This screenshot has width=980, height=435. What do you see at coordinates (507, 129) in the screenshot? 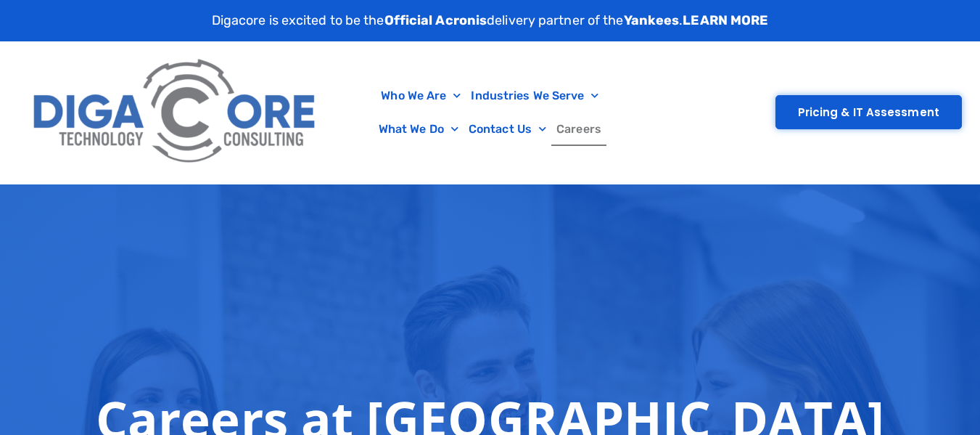
I see `a: Contact Us` at bounding box center [507, 129].